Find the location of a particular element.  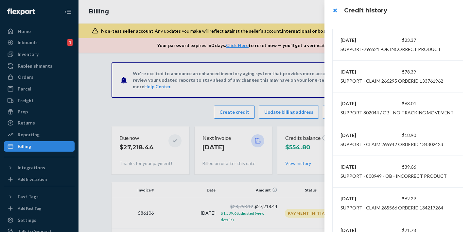

div: SUPPORT - CLAIM 266295 orderId 133761962 is located at coordinates (392, 81).